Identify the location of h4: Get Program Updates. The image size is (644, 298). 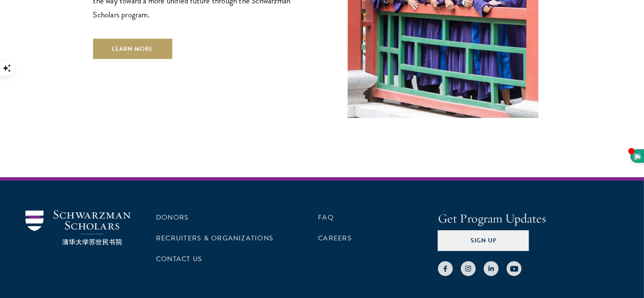
(528, 219).